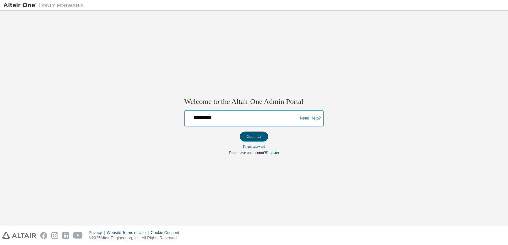 This screenshot has width=508, height=245. I want to click on div: Privacy, so click(98, 233).